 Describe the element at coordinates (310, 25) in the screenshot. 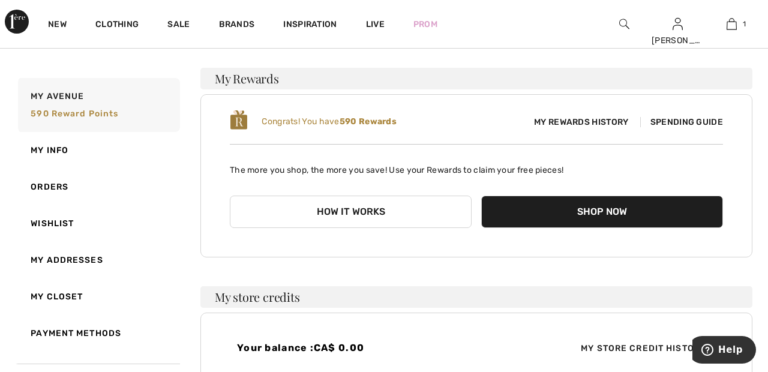

I see `span: Inspiration` at that location.